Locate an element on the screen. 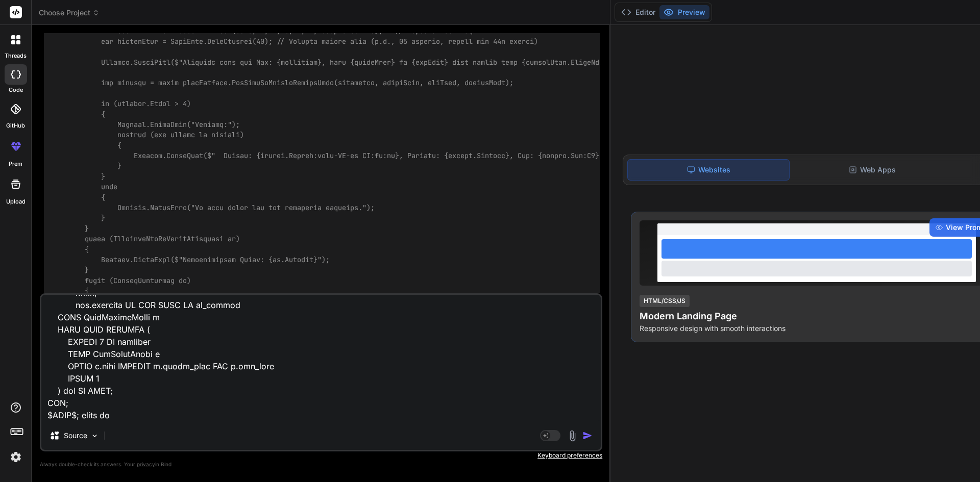 This screenshot has height=482, width=980. span: Choose Project is located at coordinates (69, 13).